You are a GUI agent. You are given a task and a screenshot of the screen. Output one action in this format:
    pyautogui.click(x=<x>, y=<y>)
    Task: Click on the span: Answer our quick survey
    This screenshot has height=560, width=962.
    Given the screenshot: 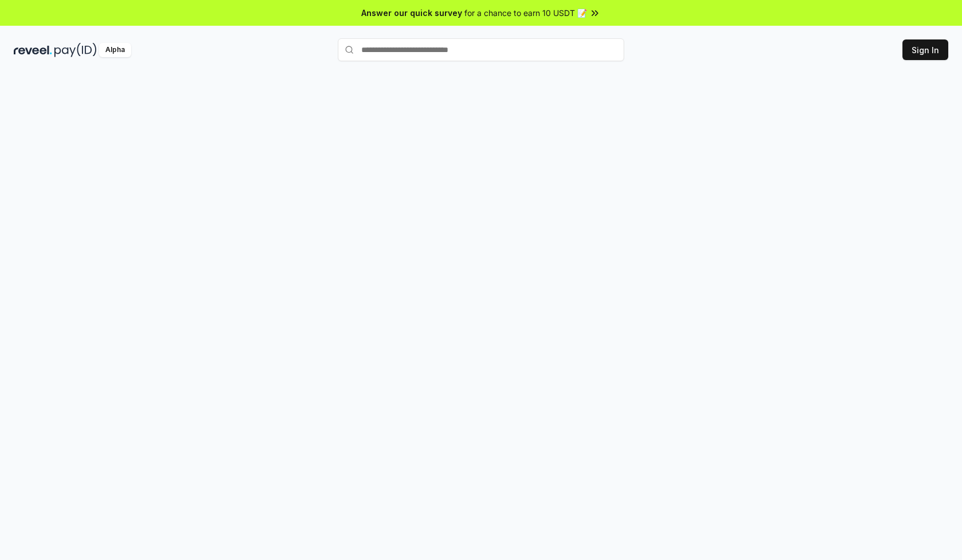 What is the action you would take?
    pyautogui.click(x=412, y=13)
    